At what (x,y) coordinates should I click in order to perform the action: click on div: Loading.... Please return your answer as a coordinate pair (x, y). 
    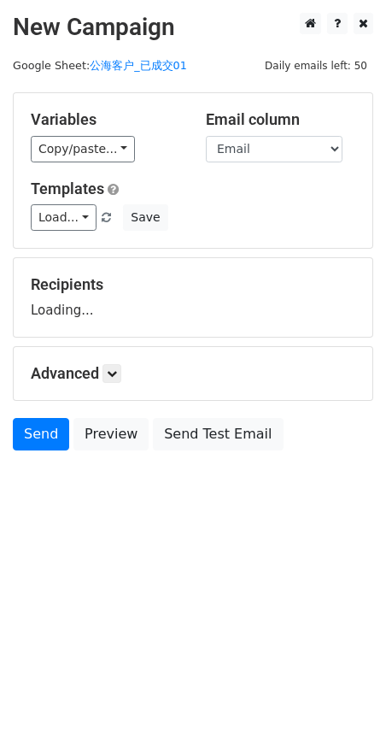
    Looking at the image, I should click on (193, 297).